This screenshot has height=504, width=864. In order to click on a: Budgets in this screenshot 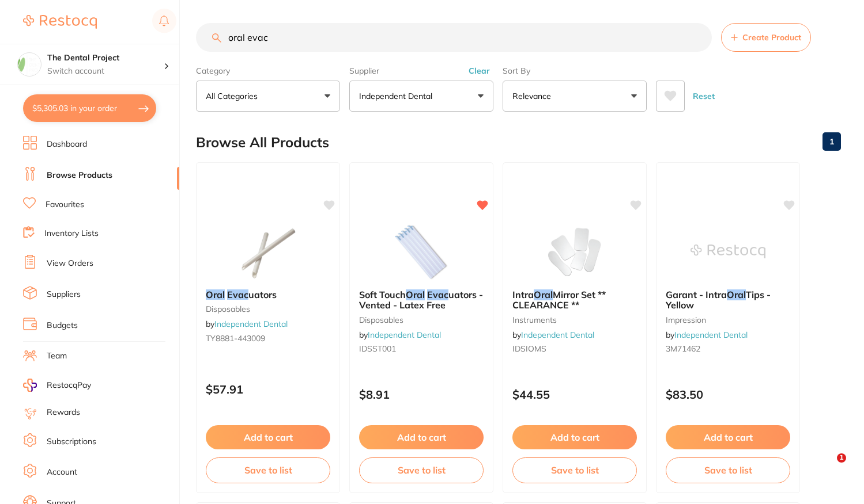, I will do `click(62, 326)`.